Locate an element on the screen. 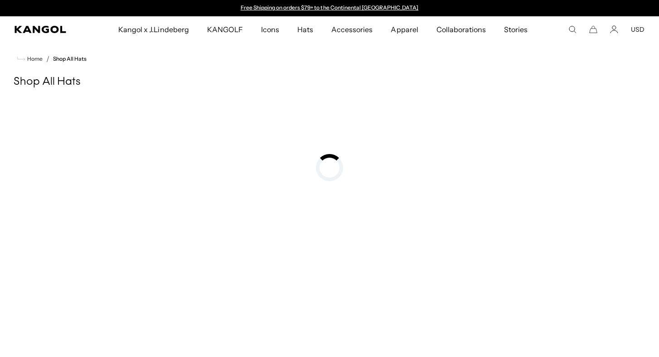 The width and height of the screenshot is (659, 357). slideshow-component: Announcement bar is located at coordinates (329, 8).